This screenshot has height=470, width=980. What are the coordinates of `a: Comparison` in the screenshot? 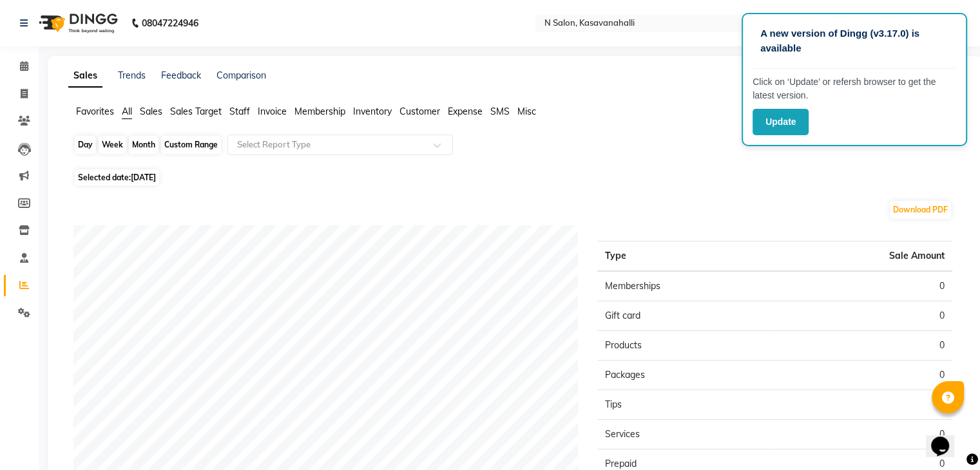 It's located at (241, 75).